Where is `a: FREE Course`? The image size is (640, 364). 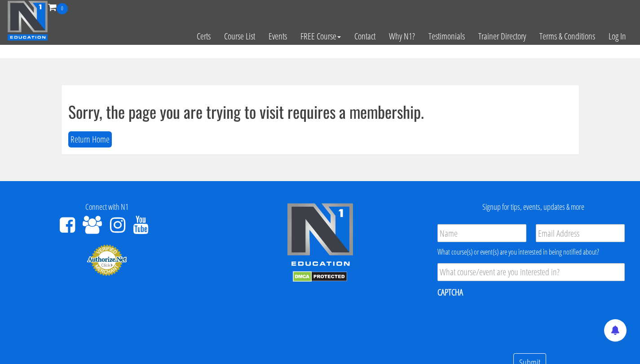 a: FREE Course is located at coordinates (320, 37).